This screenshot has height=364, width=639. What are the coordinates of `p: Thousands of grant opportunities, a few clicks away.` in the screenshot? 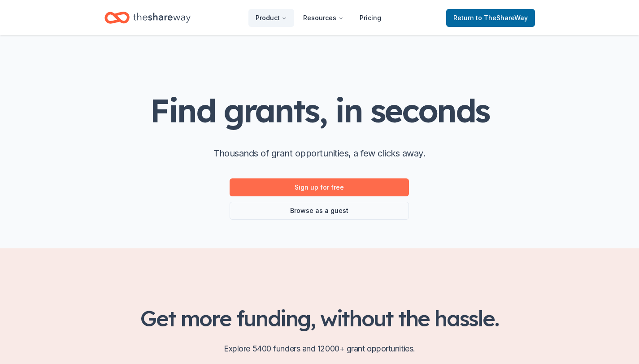 It's located at (319, 154).